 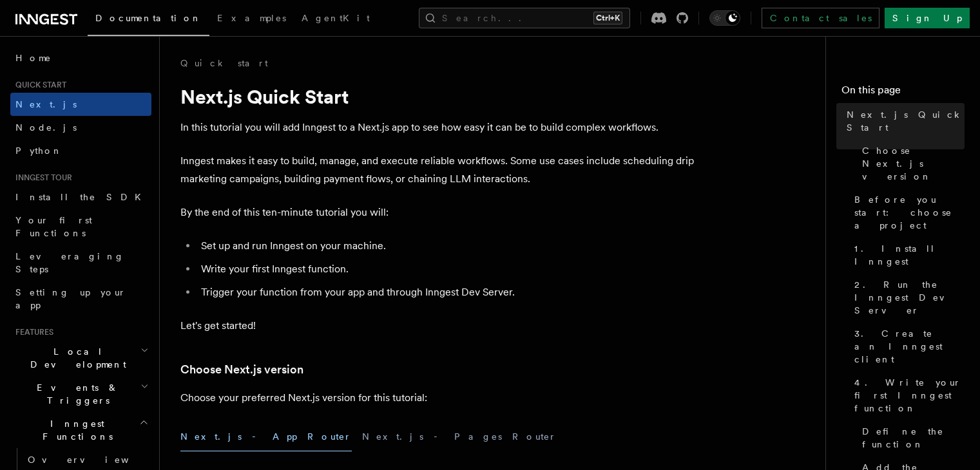 I want to click on span: Next.js, so click(x=46, y=104).